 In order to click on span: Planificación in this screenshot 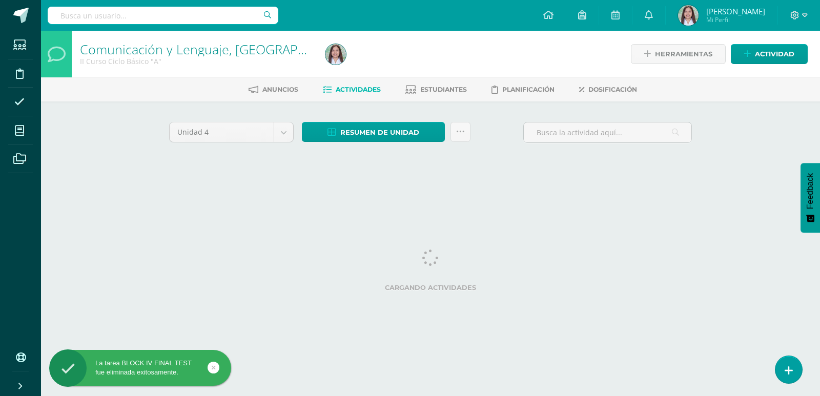, I will do `click(528, 89)`.